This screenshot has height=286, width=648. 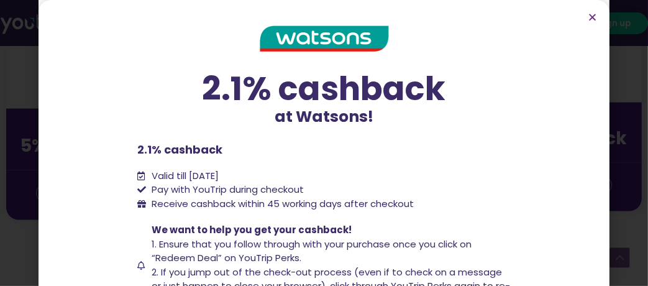 What do you see at coordinates (252, 229) in the screenshot?
I see `span: We want to help you get your cashback!` at bounding box center [252, 229].